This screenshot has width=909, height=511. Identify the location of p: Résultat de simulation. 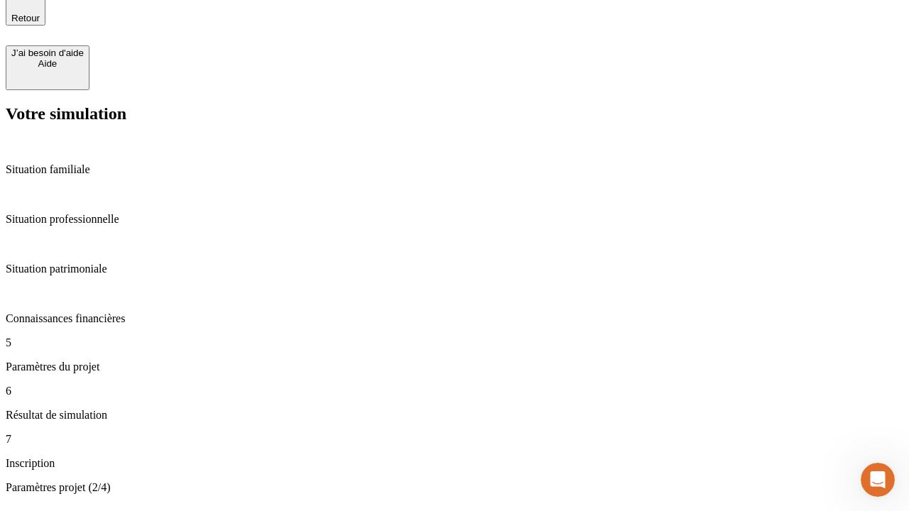
(455, 416).